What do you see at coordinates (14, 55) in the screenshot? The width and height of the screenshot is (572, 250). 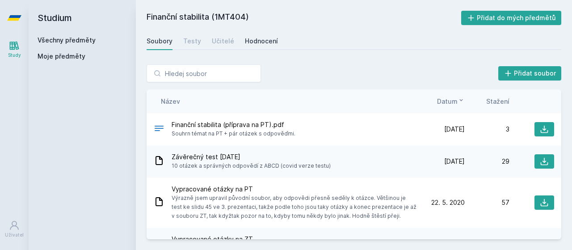 I see `div: Study` at bounding box center [14, 55].